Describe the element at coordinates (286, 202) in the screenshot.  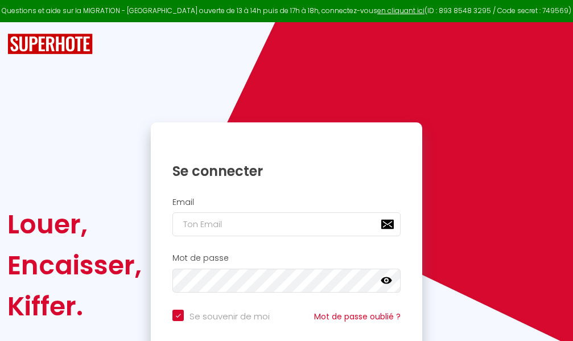
I see `h2: Email` at that location.